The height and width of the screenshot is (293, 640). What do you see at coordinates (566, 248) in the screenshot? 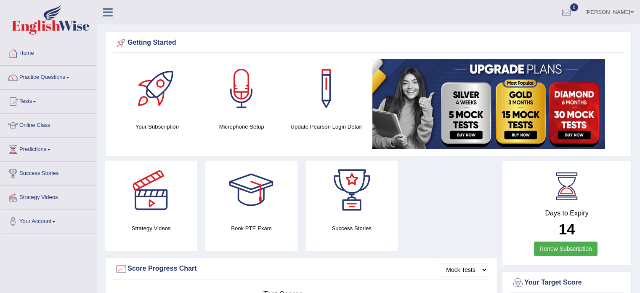
I see `a: Renew Subscription` at bounding box center [566, 248].